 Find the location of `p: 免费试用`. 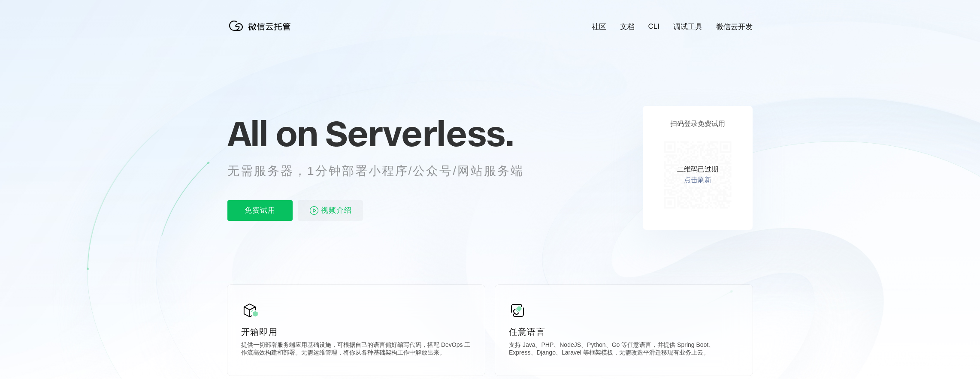

p: 免费试用 is located at coordinates (260, 210).